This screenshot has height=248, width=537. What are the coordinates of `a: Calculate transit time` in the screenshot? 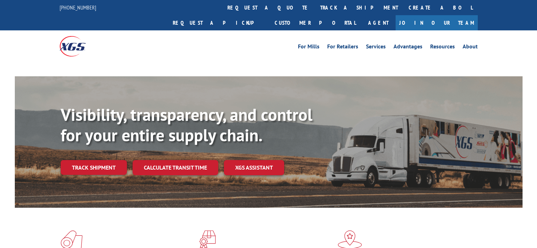 It's located at (175, 167).